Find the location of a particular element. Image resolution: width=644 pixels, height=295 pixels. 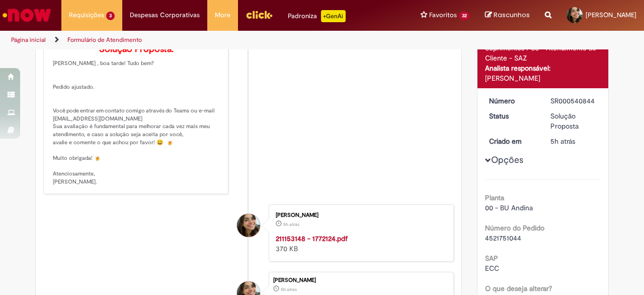

strong: 211153148 - 1772124.pdf is located at coordinates (312, 238).